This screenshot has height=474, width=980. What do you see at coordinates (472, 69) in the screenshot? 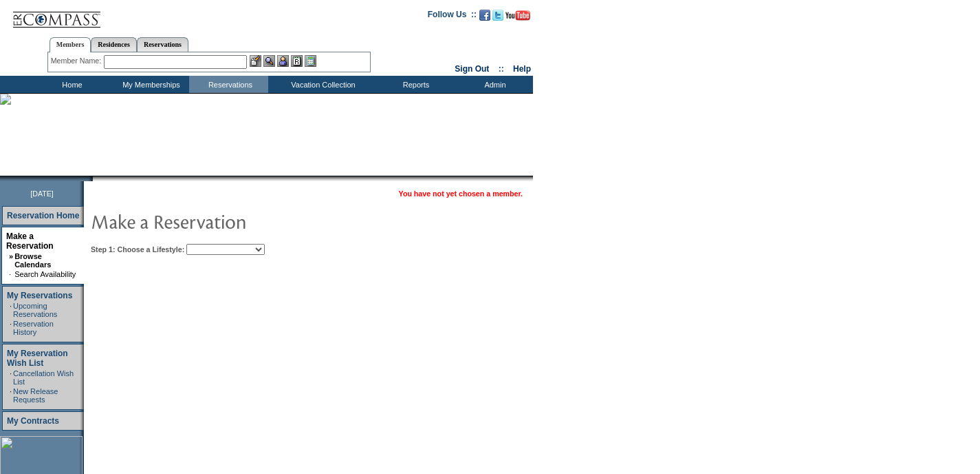
I see `a: Sign Out` at bounding box center [472, 69].